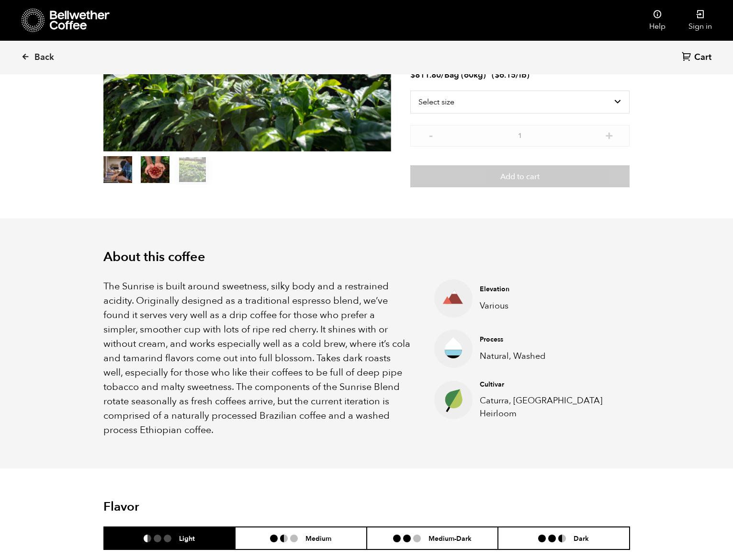 The height and width of the screenshot is (560, 733). I want to click on h2: Flavor, so click(191, 507).